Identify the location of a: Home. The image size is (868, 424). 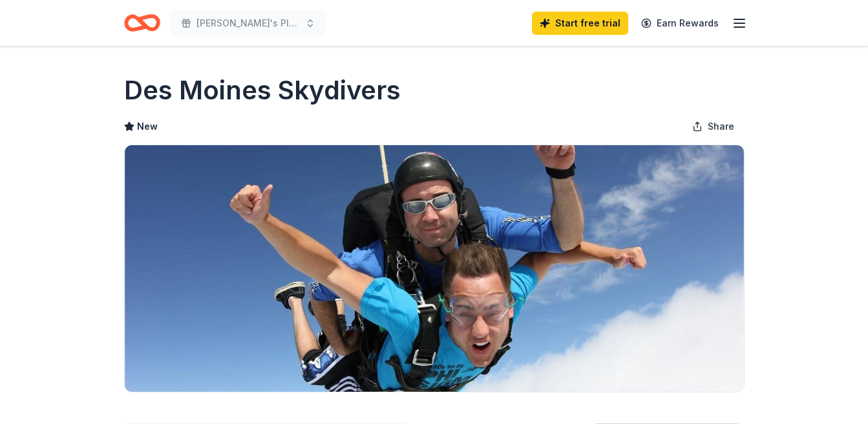
(142, 22).